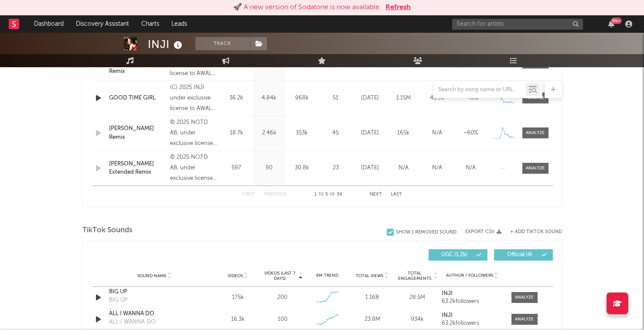 The height and width of the screenshot is (330, 644). Describe the element at coordinates (236, 133) in the screenshot. I see `div: 18.7k` at that location.